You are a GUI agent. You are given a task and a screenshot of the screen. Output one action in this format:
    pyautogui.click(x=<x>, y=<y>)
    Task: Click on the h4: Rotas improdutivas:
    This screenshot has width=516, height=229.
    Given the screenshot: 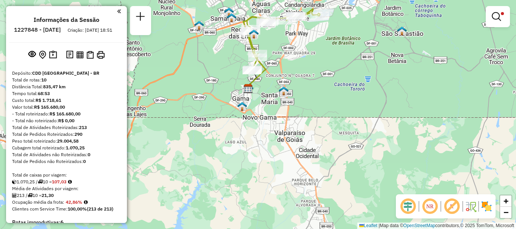 What is the action you would take?
    pyautogui.click(x=67, y=223)
    